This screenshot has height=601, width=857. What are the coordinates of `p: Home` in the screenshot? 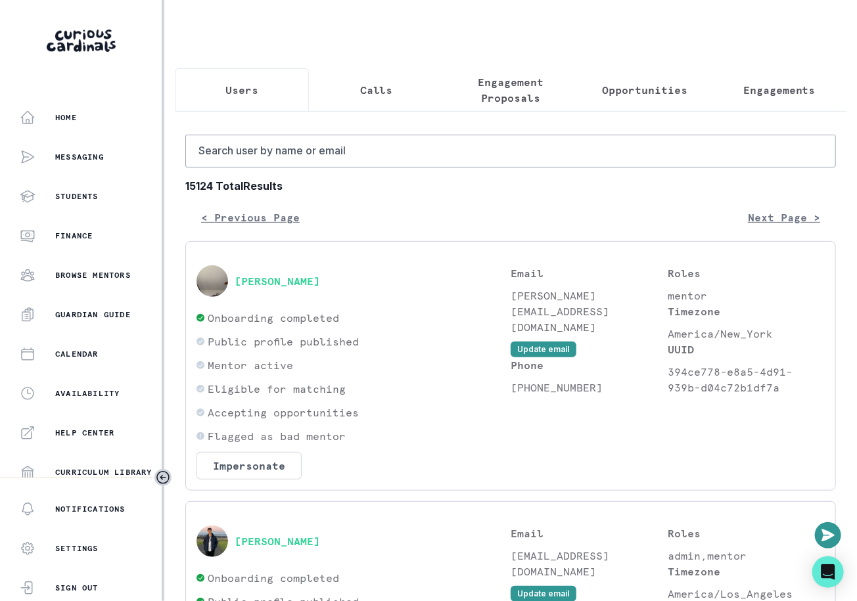 It's located at (66, 118).